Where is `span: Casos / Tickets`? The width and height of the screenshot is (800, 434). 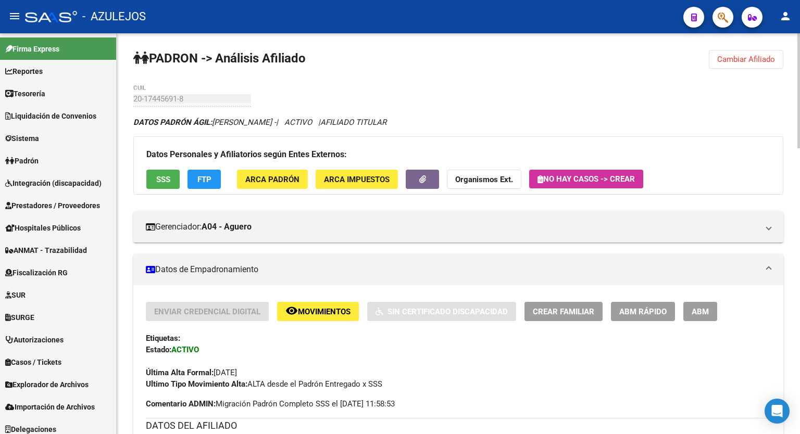
span: Casos / Tickets is located at coordinates (33, 362).